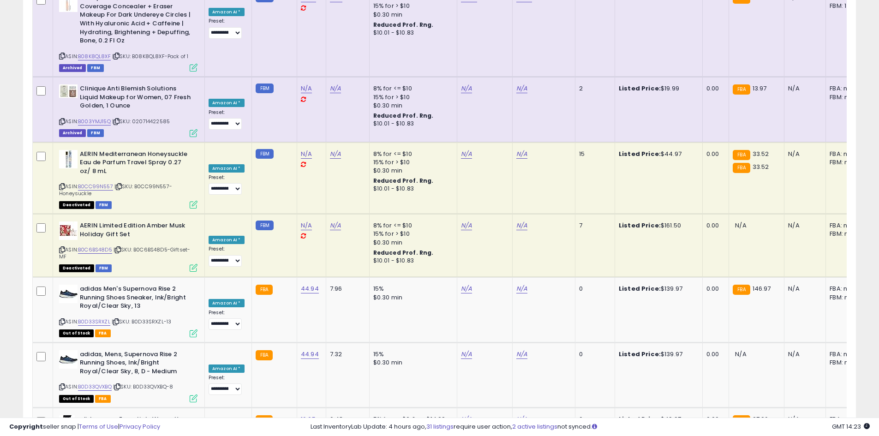  What do you see at coordinates (150, 56) in the screenshot?
I see `span: | SKU: B08K8QL8XF-Pack of 1` at bounding box center [150, 56].